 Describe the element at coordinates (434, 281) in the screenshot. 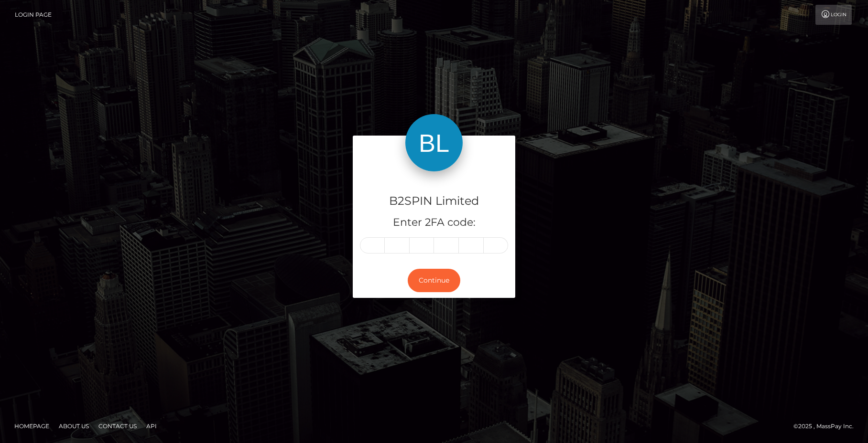

I see `button: Continue` at that location.